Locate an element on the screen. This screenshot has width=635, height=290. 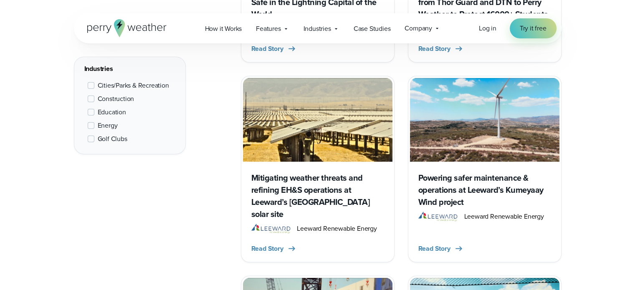
a: Case Studies is located at coordinates (372, 28).